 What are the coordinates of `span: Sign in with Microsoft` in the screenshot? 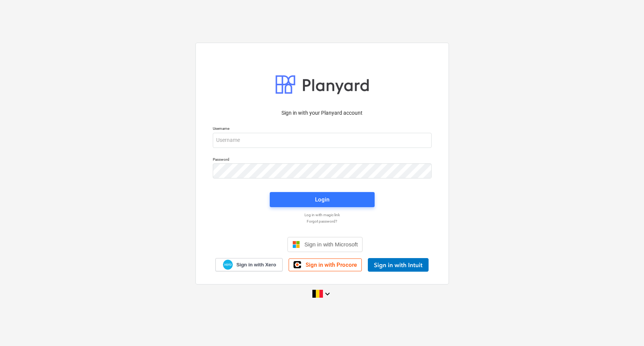 It's located at (331, 244).